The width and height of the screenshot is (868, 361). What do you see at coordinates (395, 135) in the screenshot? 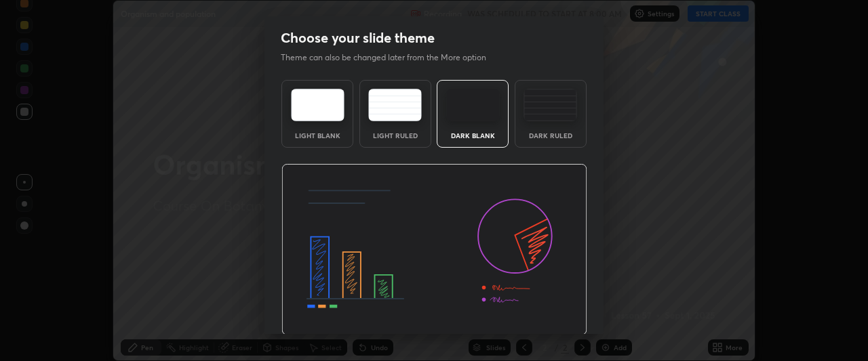
I see `div: Light Ruled` at bounding box center [395, 135].